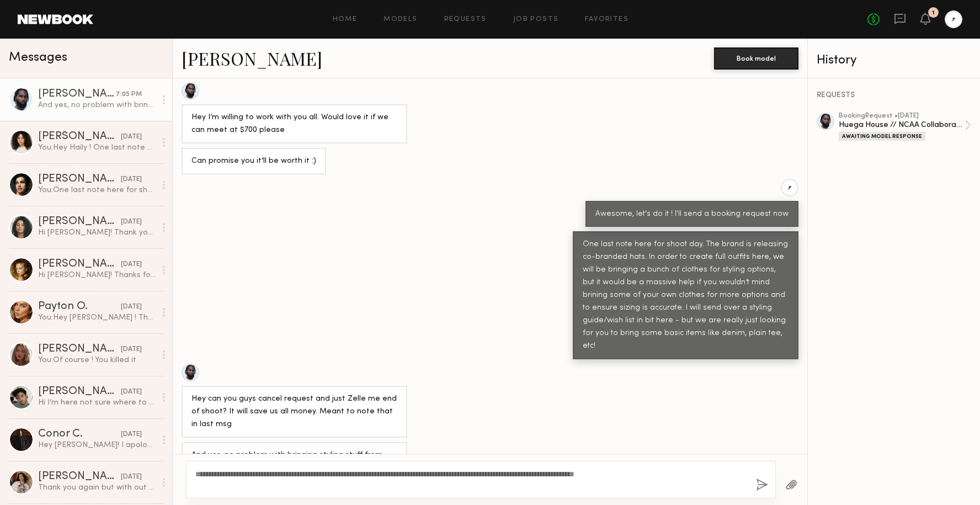 The height and width of the screenshot is (505, 980). Describe the element at coordinates (465, 19) in the screenshot. I see `a: Requests` at that location.